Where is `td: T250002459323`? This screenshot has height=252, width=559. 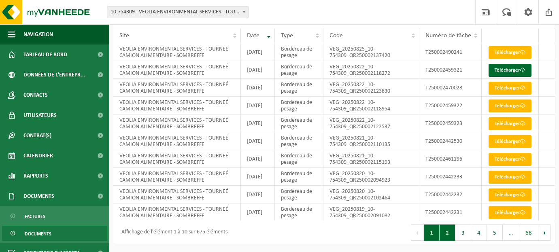
td: T250002459323 is located at coordinates (451, 124).